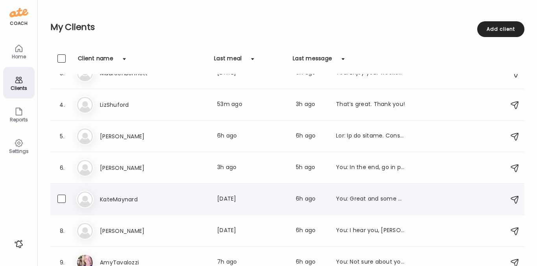 This screenshot has width=537, height=266. What do you see at coordinates (62, 168) in the screenshot?
I see `div: 6.` at bounding box center [62, 168].